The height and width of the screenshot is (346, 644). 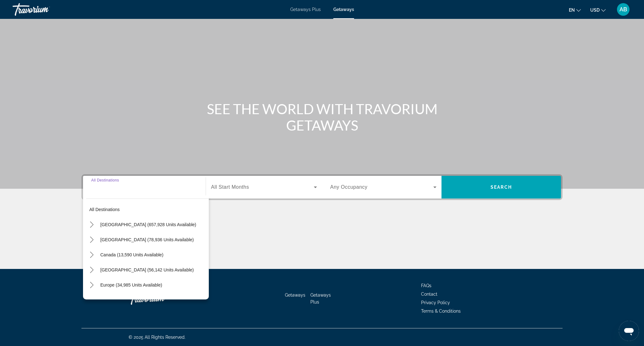 What do you see at coordinates (91, 269) in the screenshot?
I see `button: Toggle Caribbean & Atlantic Islands (56,142 units available) submenu` at bounding box center [91, 269].